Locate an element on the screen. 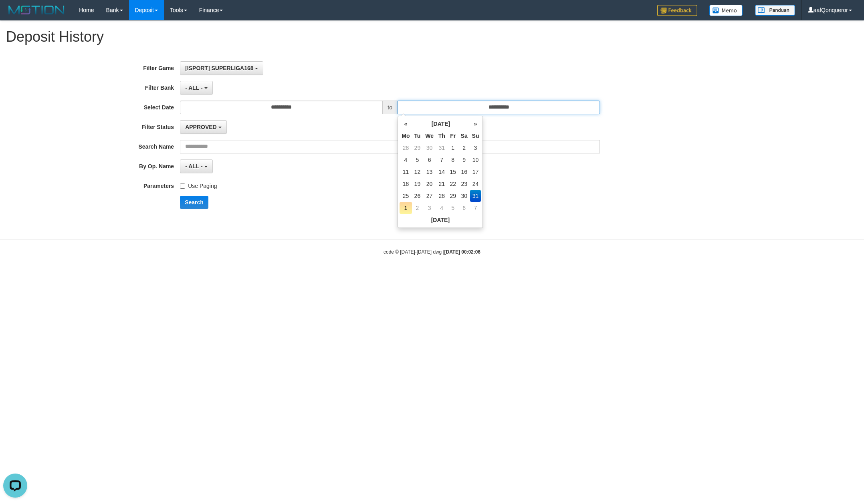  th: Fr is located at coordinates (452, 136).